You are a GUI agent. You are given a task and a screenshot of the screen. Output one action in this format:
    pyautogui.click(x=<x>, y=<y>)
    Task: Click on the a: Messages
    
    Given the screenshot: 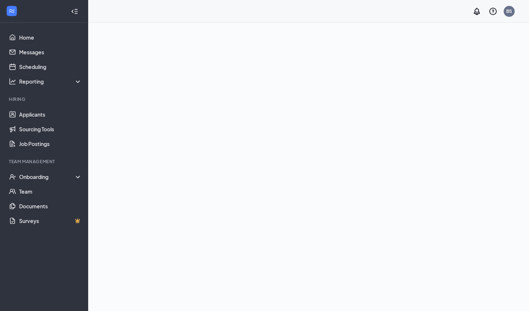 What is the action you would take?
    pyautogui.click(x=50, y=52)
    